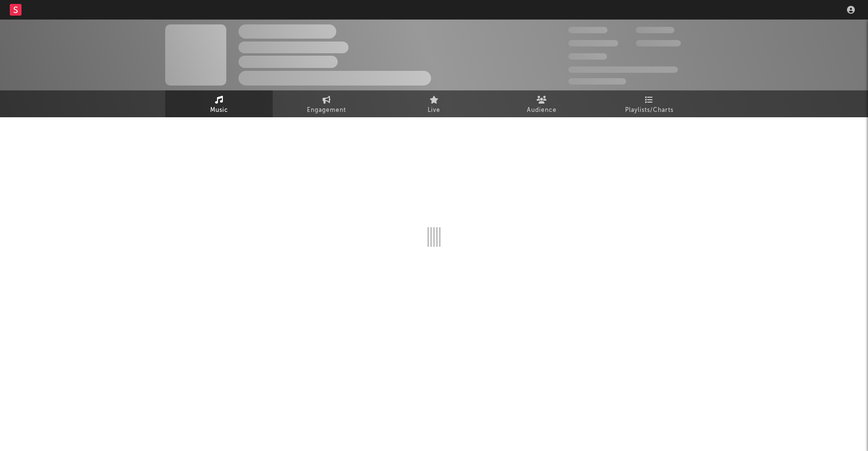 The width and height of the screenshot is (868, 451). Describe the element at coordinates (542, 110) in the screenshot. I see `span: Audience` at that location.